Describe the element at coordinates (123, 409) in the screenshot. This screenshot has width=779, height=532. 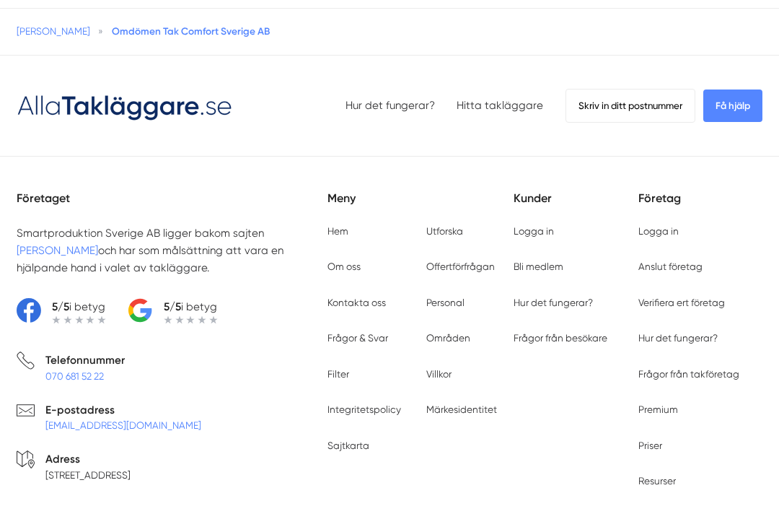
I see `p: E-postadress` at that location.